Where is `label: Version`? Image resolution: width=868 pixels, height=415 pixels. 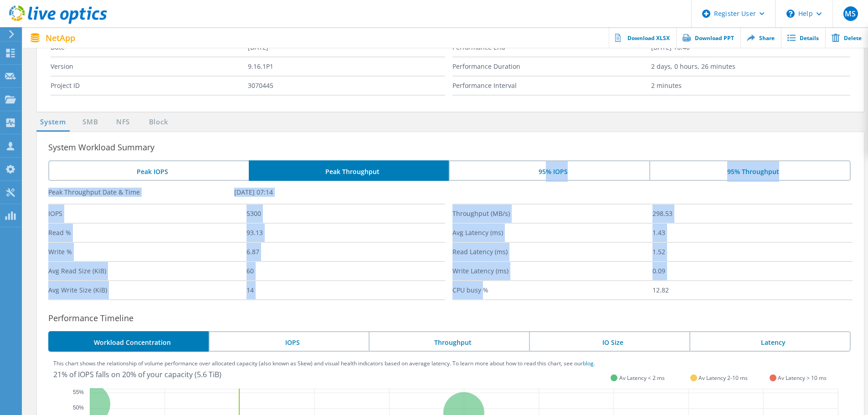
label: Version is located at coordinates (149, 67).